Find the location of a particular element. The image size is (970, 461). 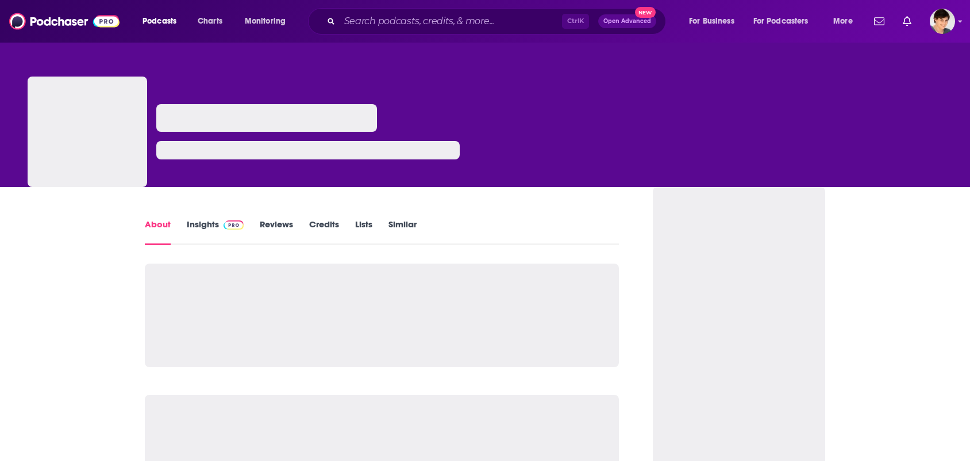

a: Credits is located at coordinates (324, 232).